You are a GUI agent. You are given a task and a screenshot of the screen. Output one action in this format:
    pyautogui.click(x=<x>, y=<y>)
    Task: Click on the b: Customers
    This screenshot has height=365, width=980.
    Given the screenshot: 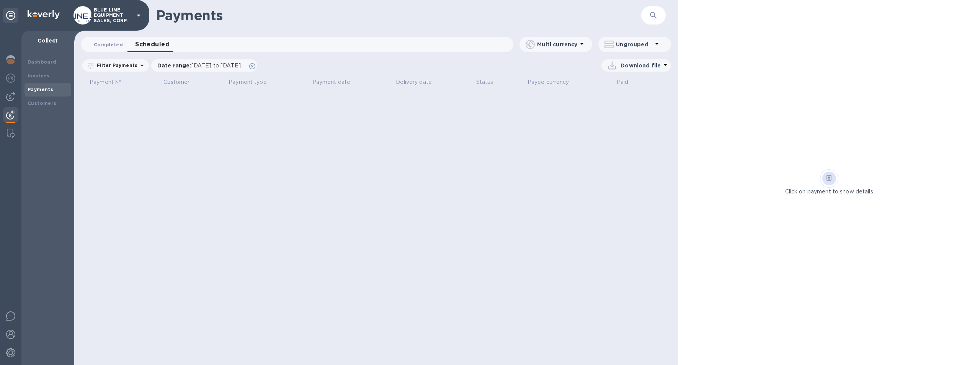 What is the action you would take?
    pyautogui.click(x=42, y=103)
    